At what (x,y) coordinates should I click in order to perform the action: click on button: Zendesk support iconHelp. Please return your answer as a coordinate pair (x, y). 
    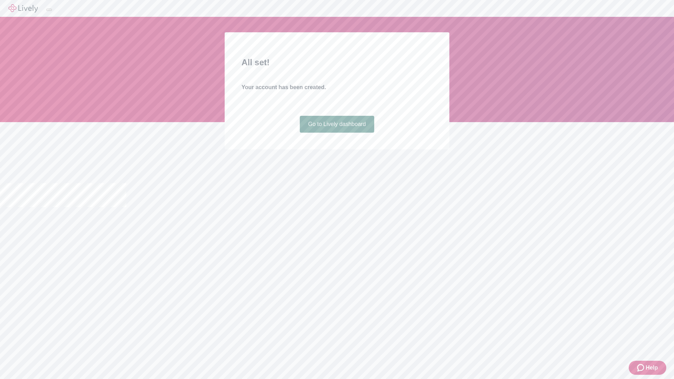
    Looking at the image, I should click on (647, 368).